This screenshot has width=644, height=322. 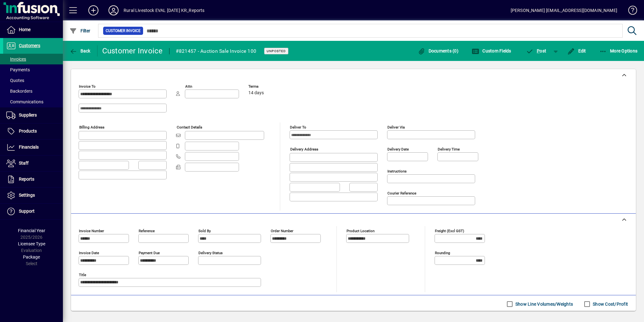 I want to click on span: P, so click(x=538, y=51).